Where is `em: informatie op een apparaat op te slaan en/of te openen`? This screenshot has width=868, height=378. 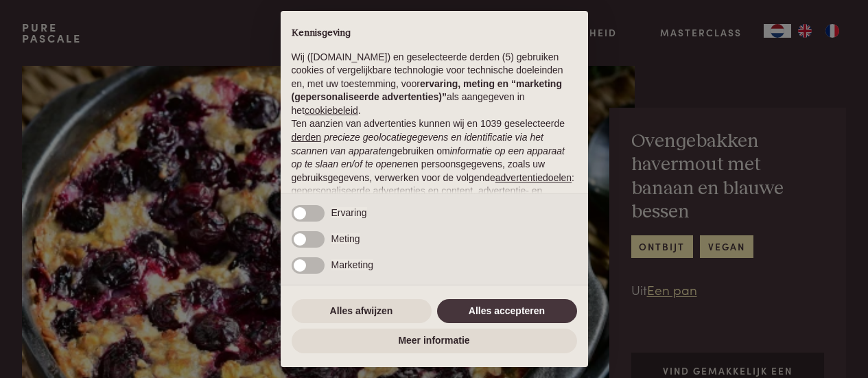 em: informatie op een apparaat op te slaan en/of te openen is located at coordinates (428, 158).